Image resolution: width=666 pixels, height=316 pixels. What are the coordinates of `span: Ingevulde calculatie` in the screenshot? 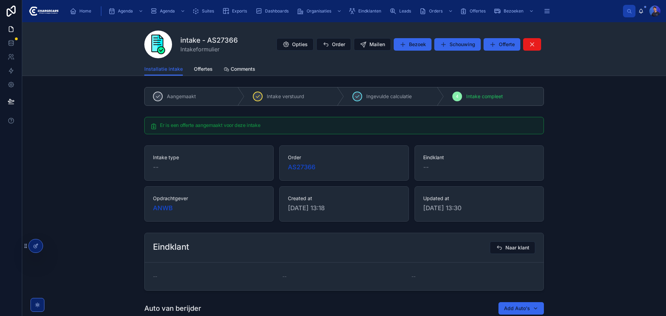 It's located at (389, 96).